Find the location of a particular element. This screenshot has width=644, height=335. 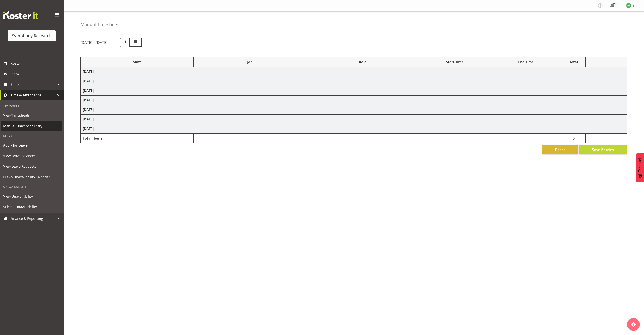

a: View Leave Balances is located at coordinates (32, 156).